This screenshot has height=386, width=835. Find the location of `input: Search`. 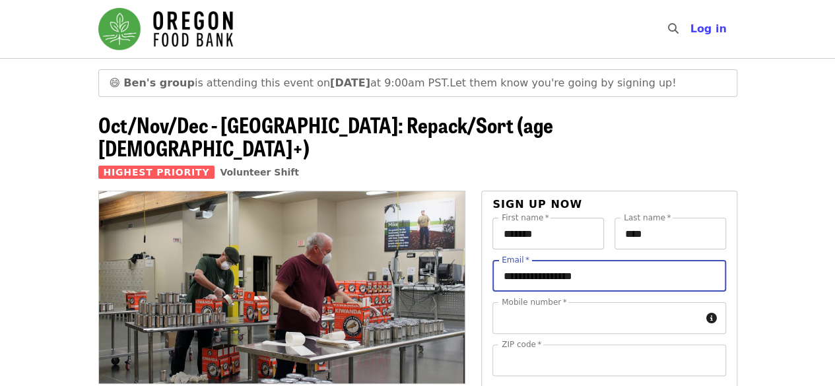

input: Search is located at coordinates (691, 29).